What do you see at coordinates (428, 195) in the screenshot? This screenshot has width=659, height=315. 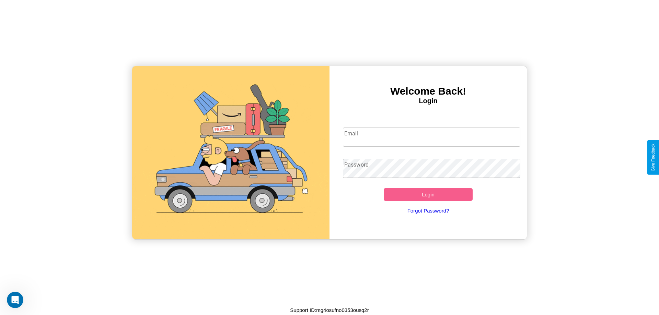 I see `button: Login` at bounding box center [428, 195].